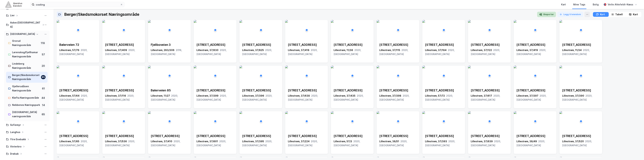 The image size is (644, 160). I want to click on div: Lillestrøm, 37/116, so click(124, 98).